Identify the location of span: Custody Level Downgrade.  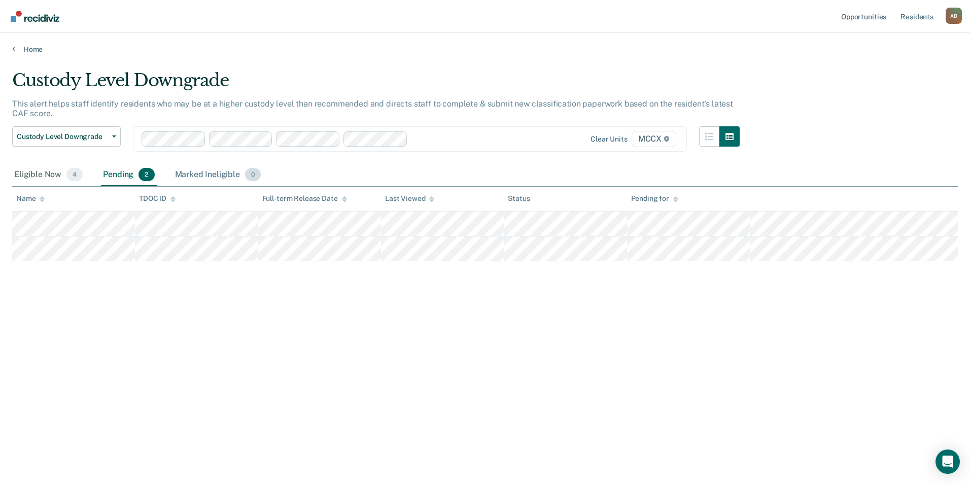
(62, 136).